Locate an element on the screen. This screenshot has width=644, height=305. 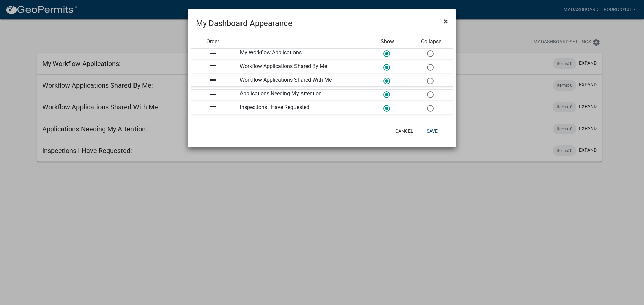
div: Show is located at coordinates (388, 42).